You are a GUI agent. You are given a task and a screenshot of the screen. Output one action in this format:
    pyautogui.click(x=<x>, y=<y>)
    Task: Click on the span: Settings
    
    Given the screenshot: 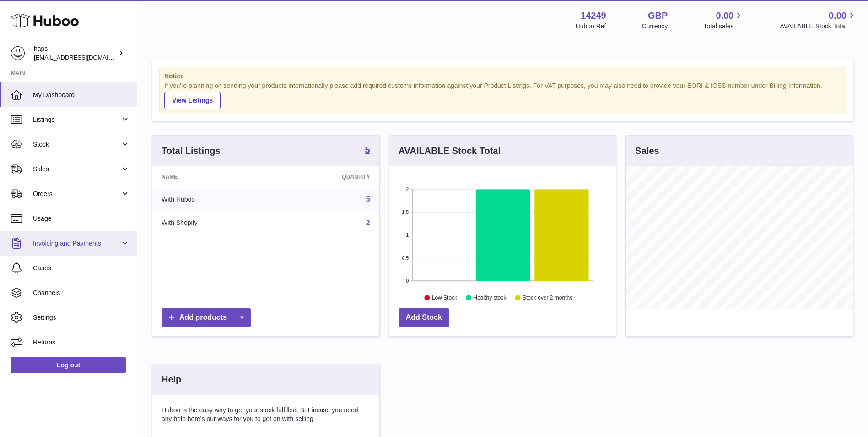 What is the action you would take?
    pyautogui.click(x=82, y=318)
    